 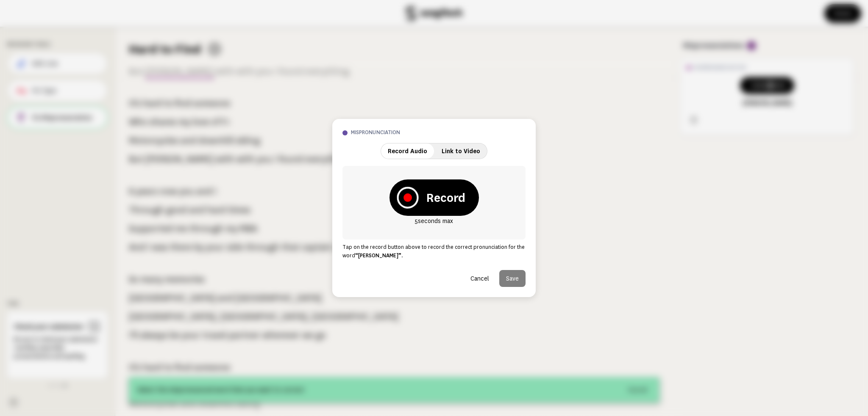 I want to click on strong: Record, so click(x=446, y=198).